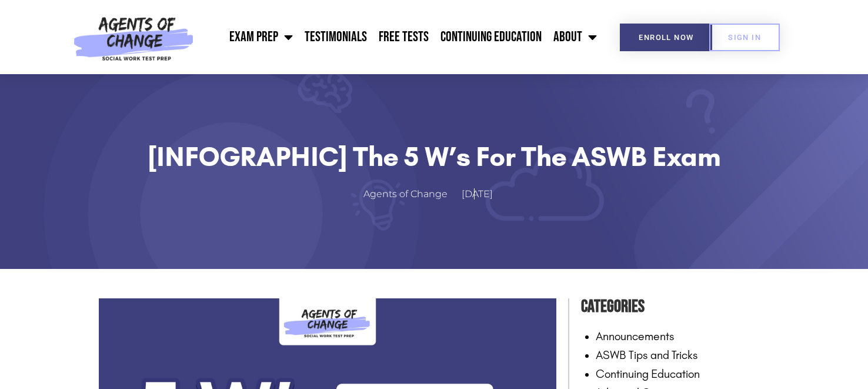  What do you see at coordinates (745, 37) in the screenshot?
I see `span: SIGN IN` at bounding box center [745, 37].